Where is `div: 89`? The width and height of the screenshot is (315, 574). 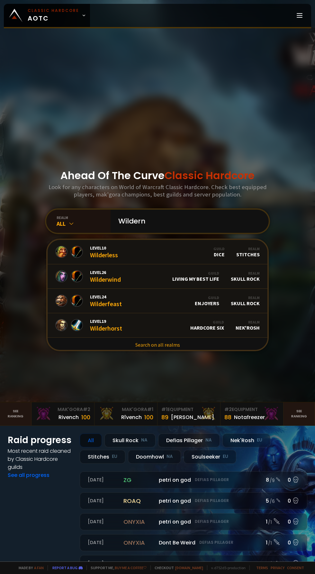 div: 89 is located at coordinates (165, 417).